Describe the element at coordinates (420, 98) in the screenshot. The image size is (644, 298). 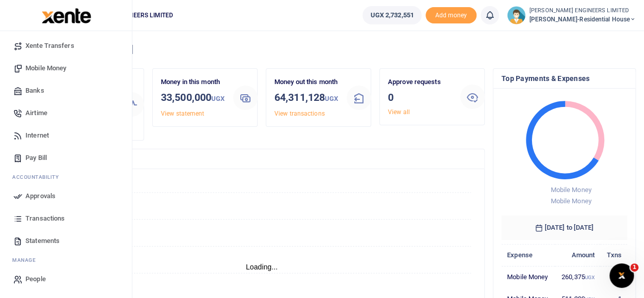
I see `h3: 0` at that location.